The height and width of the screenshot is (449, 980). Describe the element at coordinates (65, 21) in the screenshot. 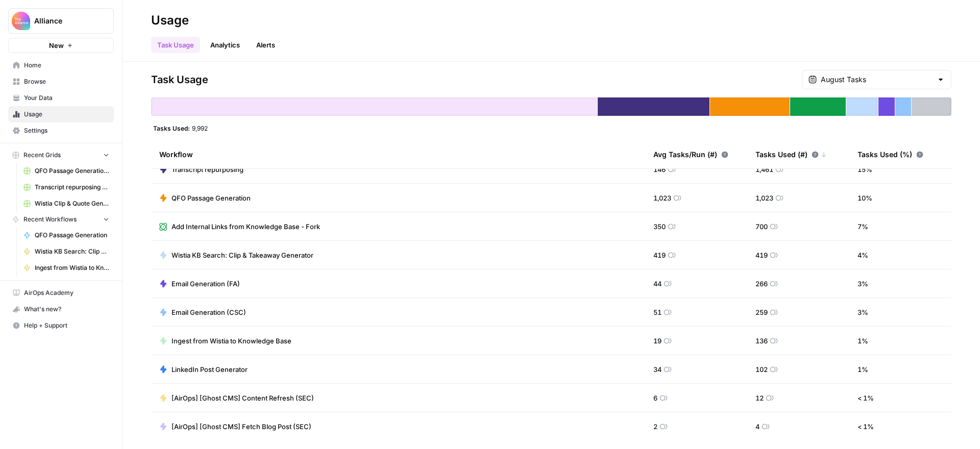

I see `span: Alliance` at that location.